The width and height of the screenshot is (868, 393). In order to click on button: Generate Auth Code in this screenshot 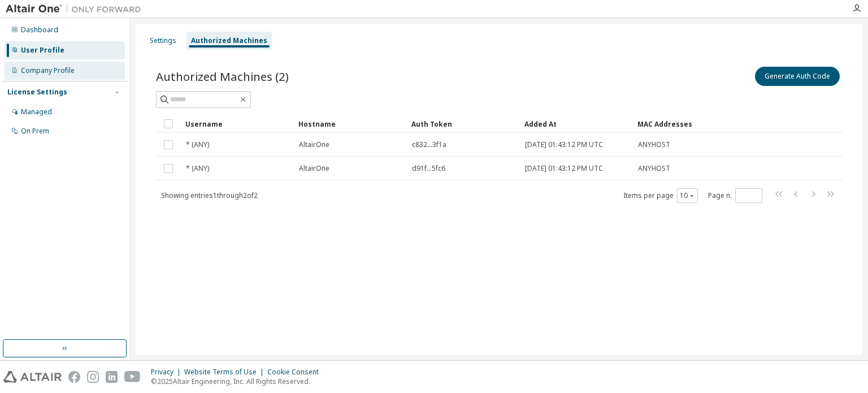, I will do `click(797, 76)`.